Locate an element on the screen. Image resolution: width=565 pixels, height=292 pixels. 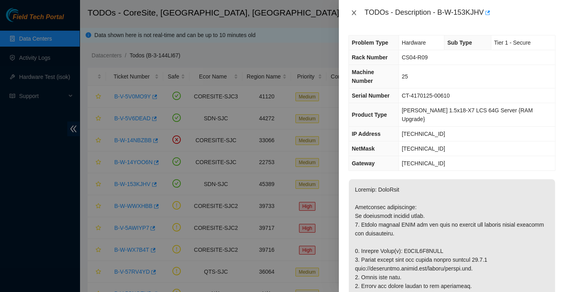
span: 25 is located at coordinates (405, 76).